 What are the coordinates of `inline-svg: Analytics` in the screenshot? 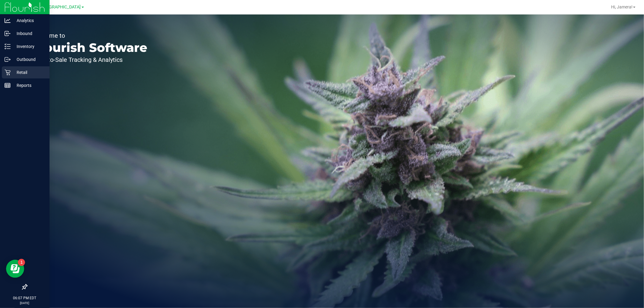 It's located at (7, 21).